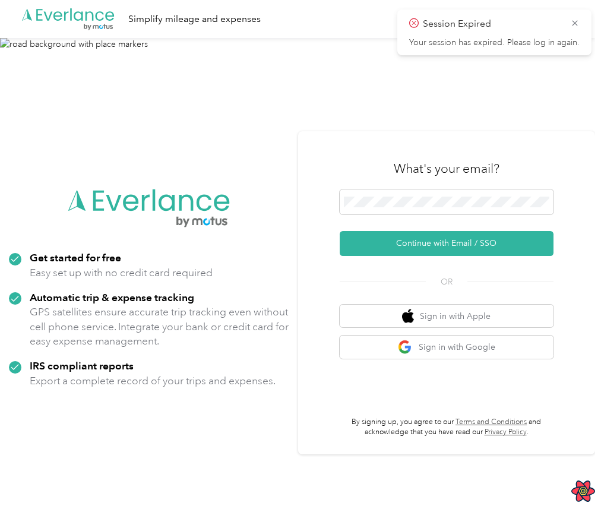 This screenshot has width=601, height=509. I want to click on p: By signing up, you agree to our and acknowledge that you have read our ., so click(446, 427).